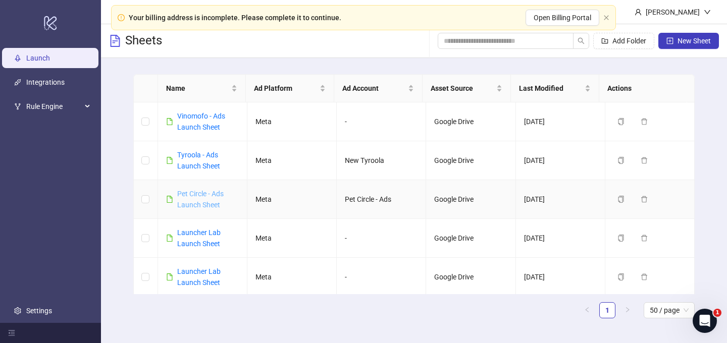 This screenshot has height=343, width=727. Describe the element at coordinates (12, 333) in the screenshot. I see `span: menu-fold` at that location.